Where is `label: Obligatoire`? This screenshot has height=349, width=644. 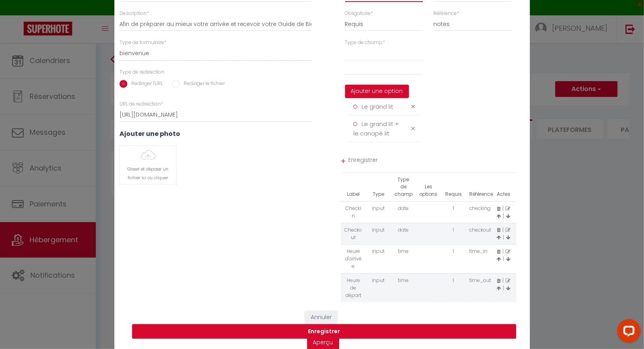 label: Obligatoire is located at coordinates (360, 13).